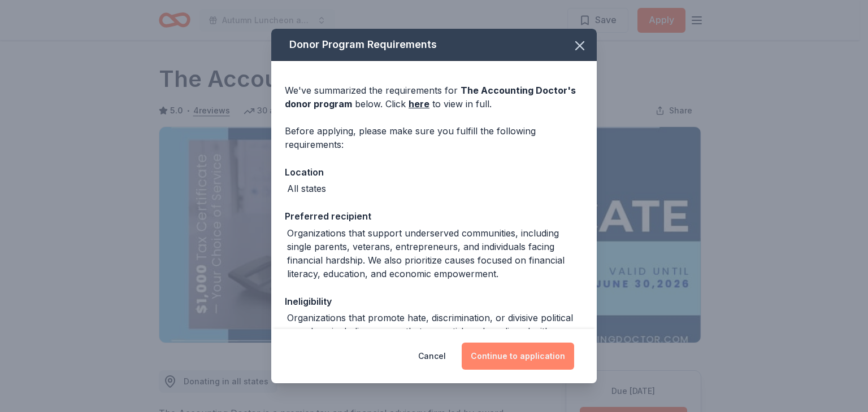 The height and width of the screenshot is (412, 868). I want to click on a: here, so click(419, 104).